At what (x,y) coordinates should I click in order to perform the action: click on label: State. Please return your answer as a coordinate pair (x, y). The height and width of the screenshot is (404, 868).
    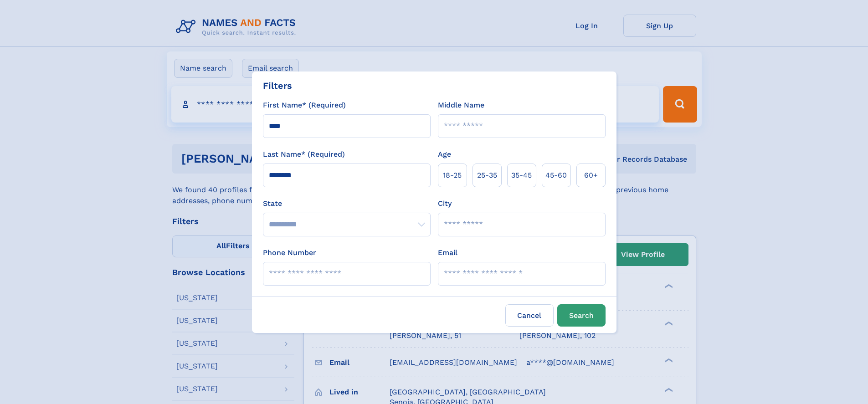
    Looking at the image, I should click on (347, 203).